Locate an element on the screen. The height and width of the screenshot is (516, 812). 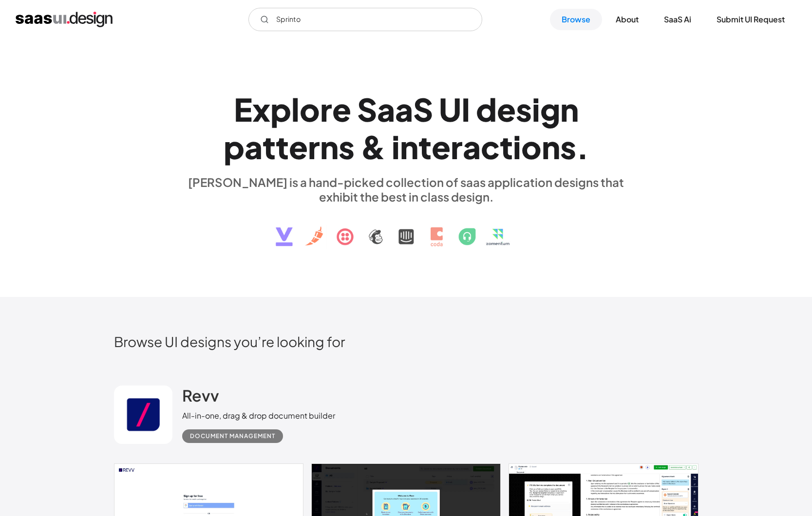
div: d is located at coordinates (486, 109).